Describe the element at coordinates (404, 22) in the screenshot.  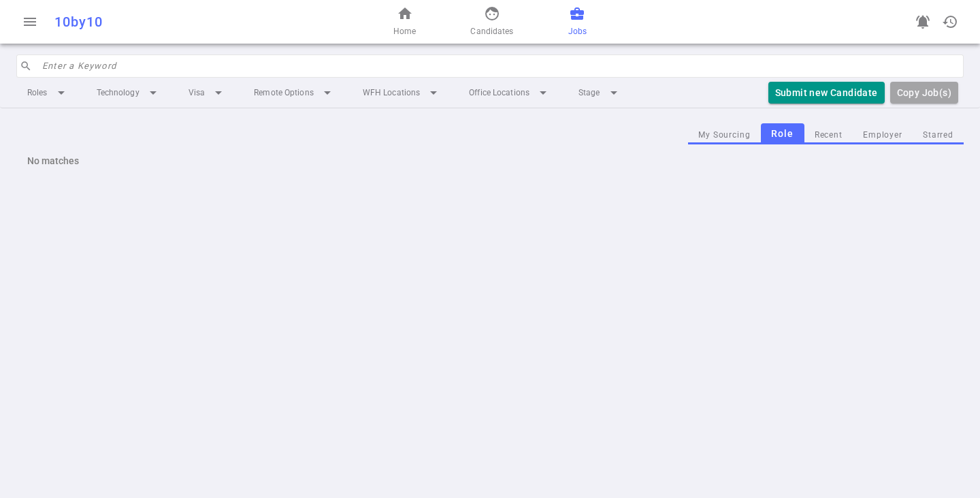
I see `a: Home` at that location.